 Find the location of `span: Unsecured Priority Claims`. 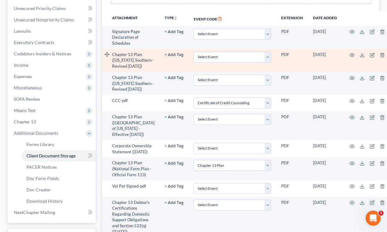

span: Unsecured Priority Claims is located at coordinates (40, 8).